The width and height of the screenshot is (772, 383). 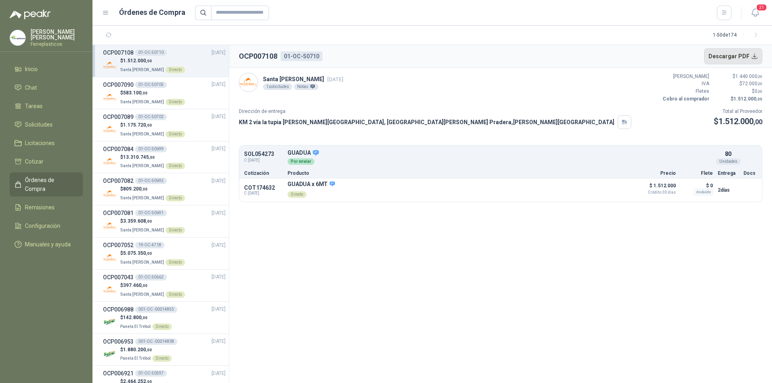 What do you see at coordinates (50, 185) in the screenshot?
I see `span: Órdenes de Compra` at bounding box center [50, 185].